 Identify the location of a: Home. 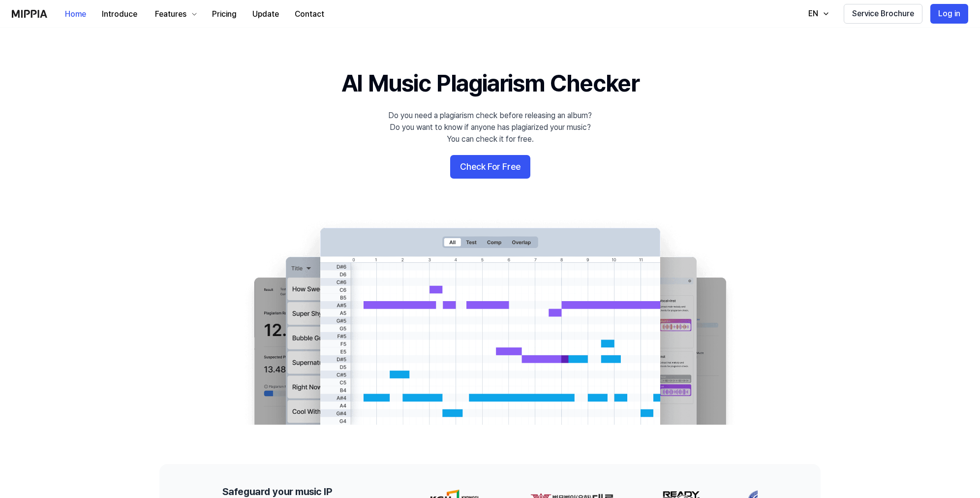
(76, 14).